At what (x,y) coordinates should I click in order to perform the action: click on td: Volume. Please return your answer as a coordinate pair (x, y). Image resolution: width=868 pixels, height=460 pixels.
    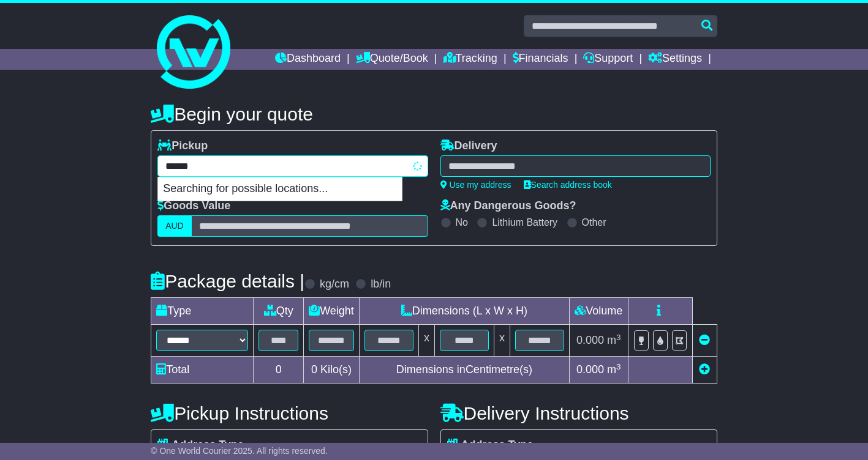
    Looking at the image, I should click on (598, 311).